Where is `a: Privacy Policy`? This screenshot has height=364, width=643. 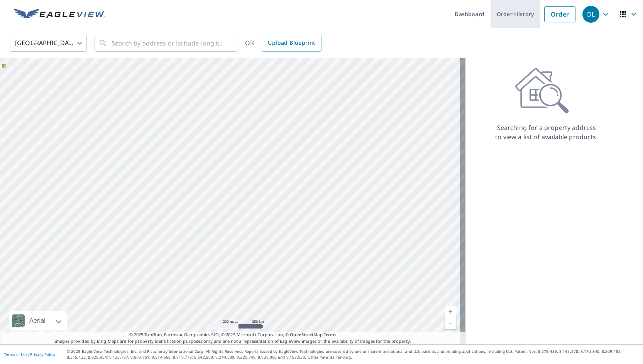
a: Privacy Policy is located at coordinates (43, 355).